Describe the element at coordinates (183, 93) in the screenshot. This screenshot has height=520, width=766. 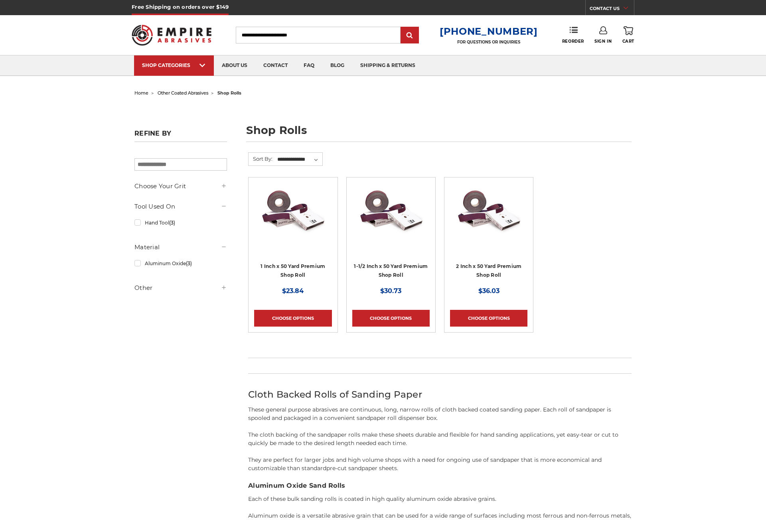
I see `a: other coated abrasives` at that location.